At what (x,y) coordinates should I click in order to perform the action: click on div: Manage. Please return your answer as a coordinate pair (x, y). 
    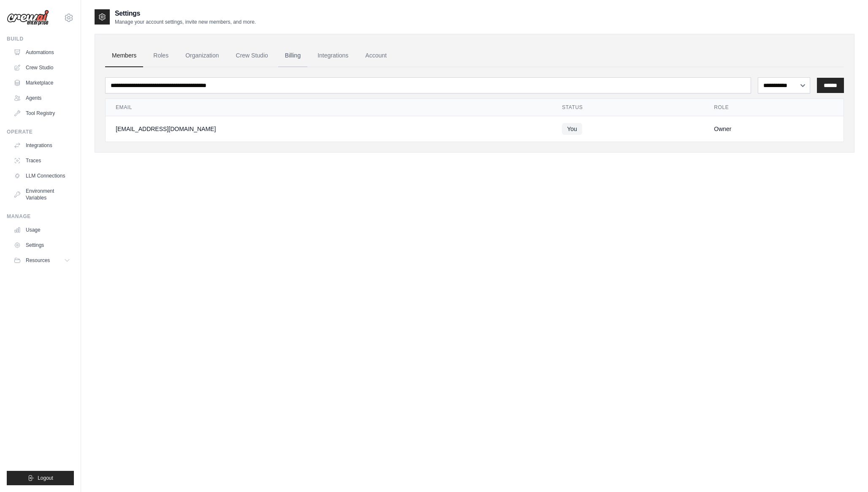
    Looking at the image, I should click on (40, 217).